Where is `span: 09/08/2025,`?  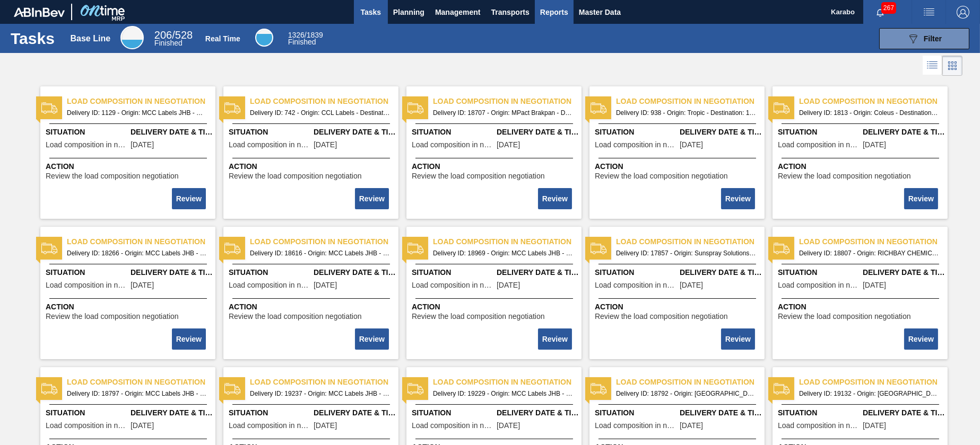
span: 09/08/2025, is located at coordinates (143, 425).